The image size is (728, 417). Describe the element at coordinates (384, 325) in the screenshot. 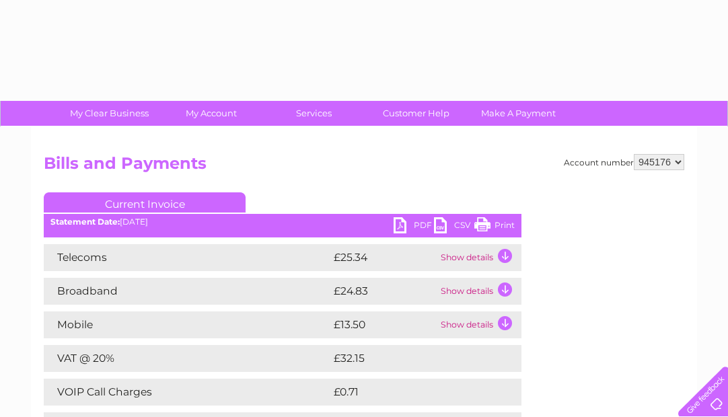

I see `td: £13.50` at that location.